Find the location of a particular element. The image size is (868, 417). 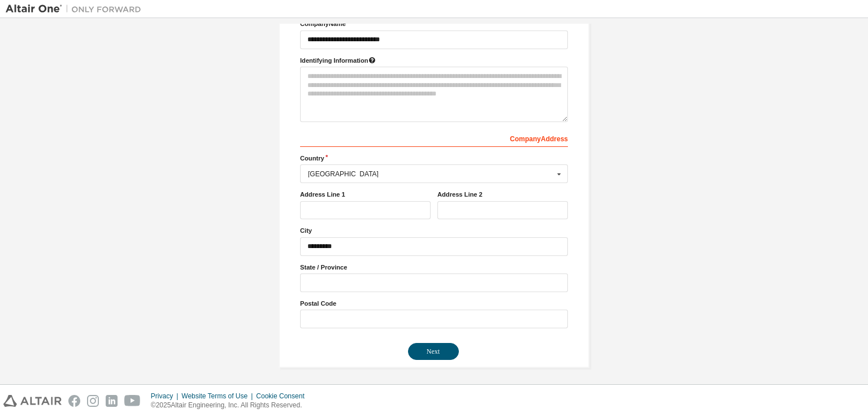

label: State / Province is located at coordinates (434, 267).